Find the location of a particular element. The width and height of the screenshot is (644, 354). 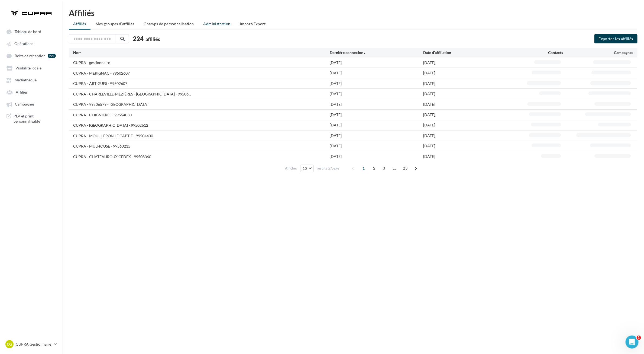

a: PLV et print personnalisable is located at coordinates (31, 118).